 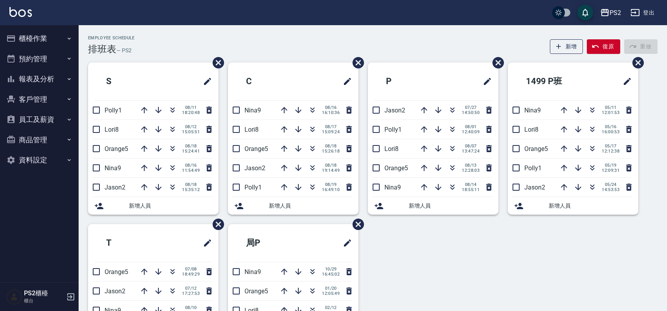 I want to click on span: 11:54:49, so click(x=191, y=170).